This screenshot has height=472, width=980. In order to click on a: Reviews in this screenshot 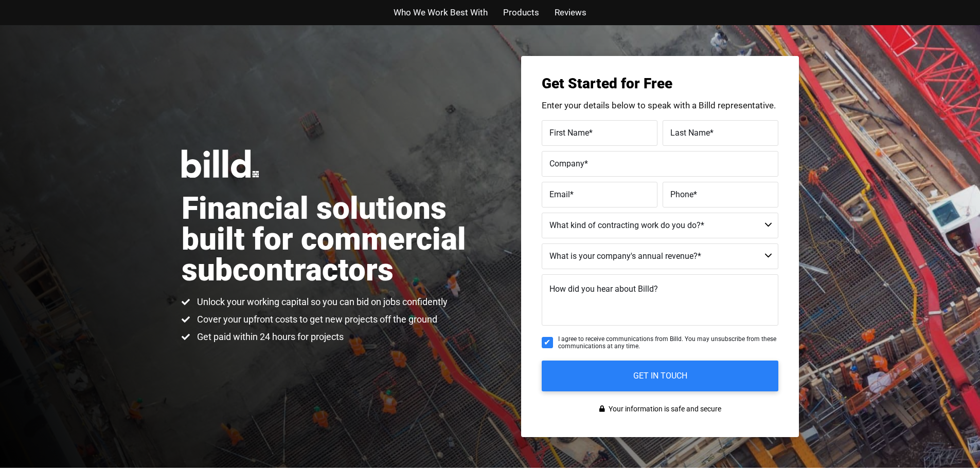, I will do `click(570, 13)`.